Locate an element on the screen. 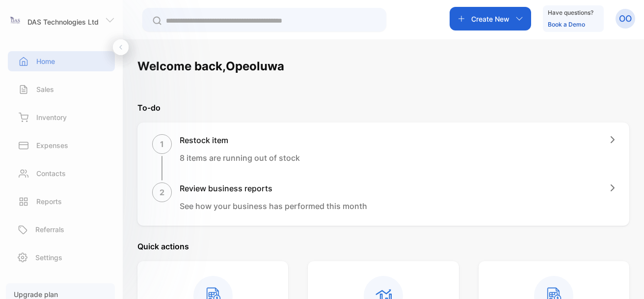 The image size is (644, 299). p: Have questions? is located at coordinates (571, 13).